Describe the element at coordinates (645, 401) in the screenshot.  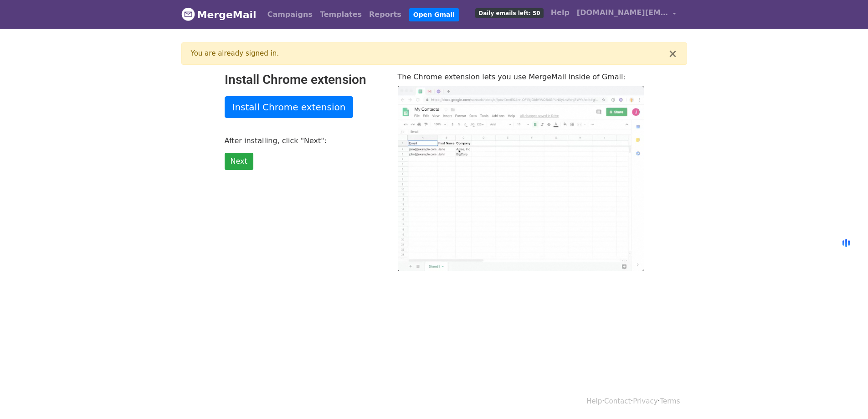
I see `a: Privacy` at that location.